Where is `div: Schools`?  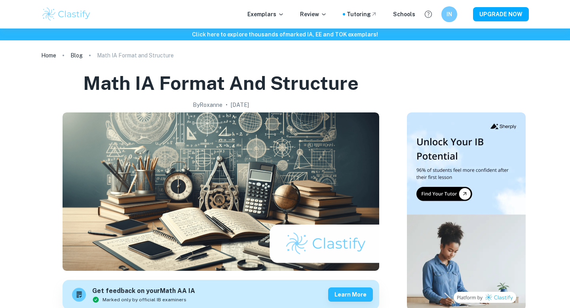
div: Schools is located at coordinates (404, 14).